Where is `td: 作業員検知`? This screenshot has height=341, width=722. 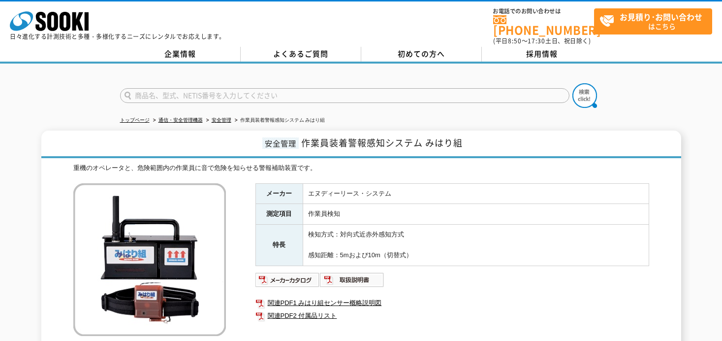
td: 作業員検知 is located at coordinates (476, 214).